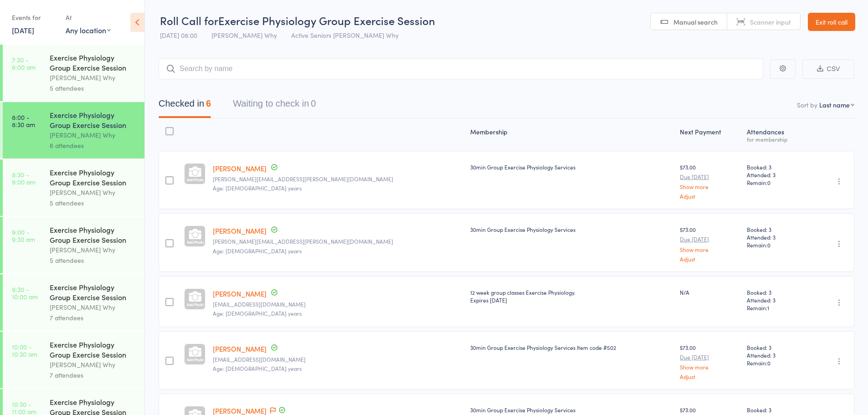  I want to click on span: 1, so click(768, 308).